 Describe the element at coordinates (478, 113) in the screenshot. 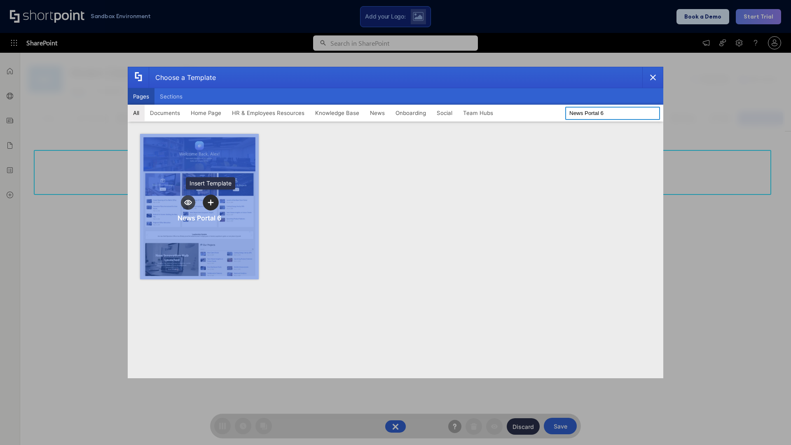

I see `button: Team Hubs` at that location.